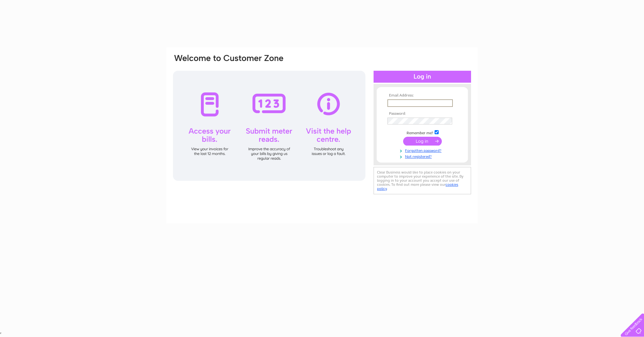 The height and width of the screenshot is (337, 644). Describe the element at coordinates (423, 156) in the screenshot. I see `a: Not registered?` at that location.